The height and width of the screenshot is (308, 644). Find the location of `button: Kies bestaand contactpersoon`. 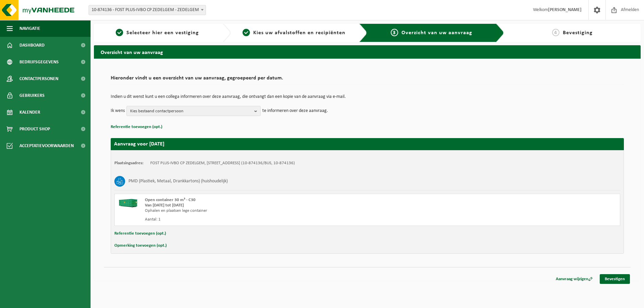

button: Kies bestaand contactpersoon is located at coordinates (193, 111).